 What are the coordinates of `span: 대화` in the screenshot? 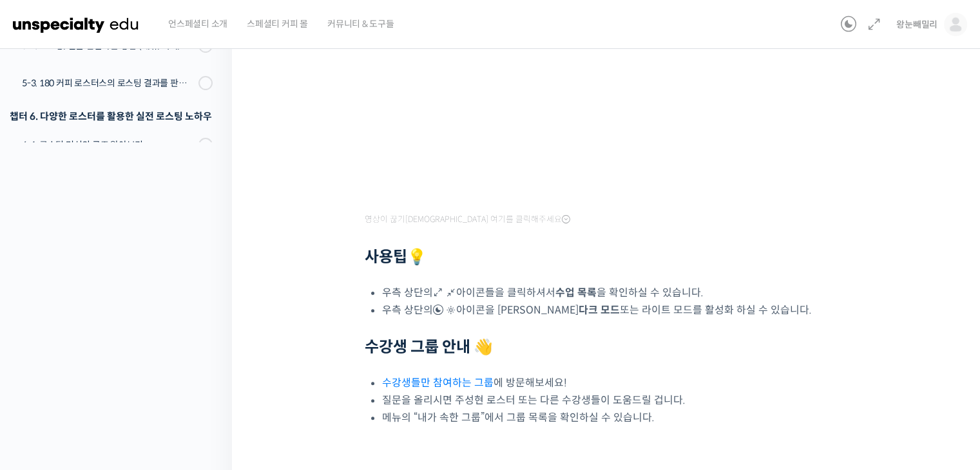 It's located at (126, 388).